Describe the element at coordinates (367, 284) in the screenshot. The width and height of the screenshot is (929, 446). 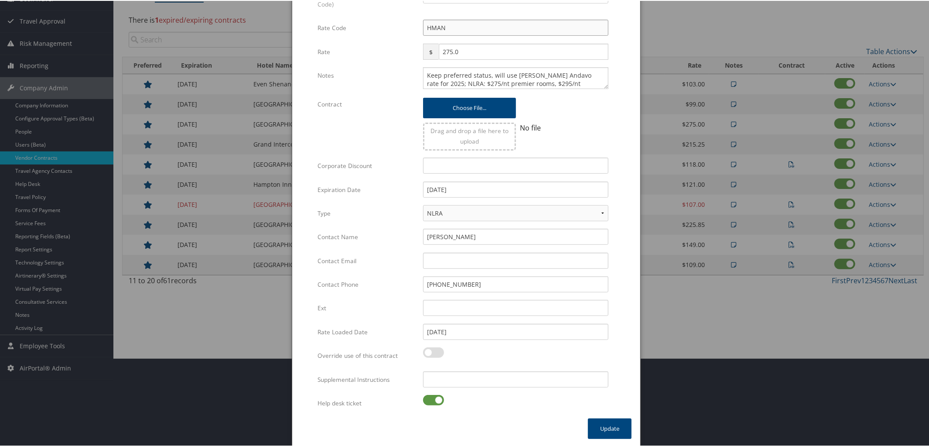
I see `label: Contact Phone` at that location.